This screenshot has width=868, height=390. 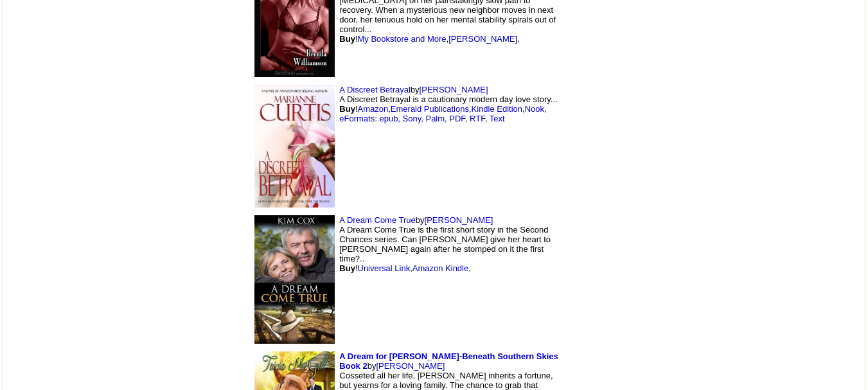 What do you see at coordinates (448, 104) in the screenshot?
I see `font: by A Discreet Betrayal is a cautionary modern day love story... ! , , , ,` at bounding box center [448, 104].